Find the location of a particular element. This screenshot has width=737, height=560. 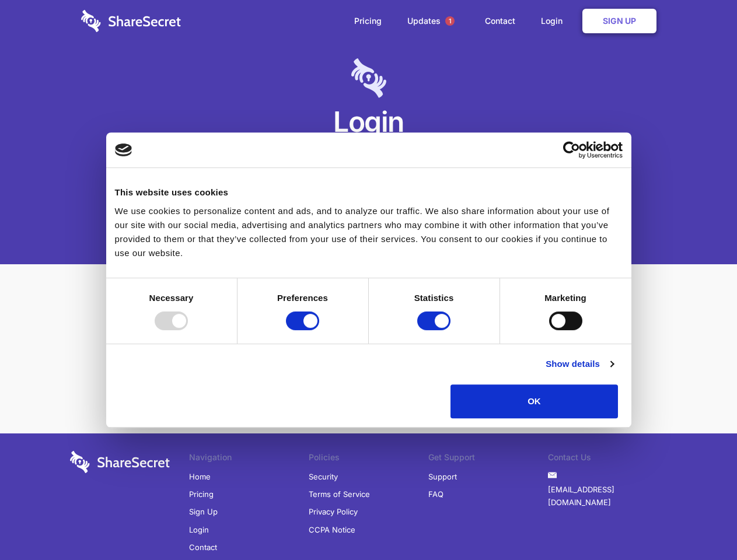

li: Navigation is located at coordinates (249, 459).